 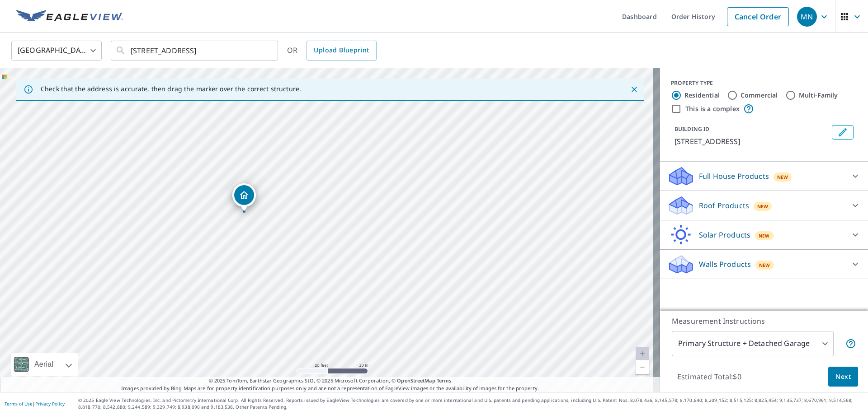 I want to click on a: Privacy Policy, so click(x=50, y=404).